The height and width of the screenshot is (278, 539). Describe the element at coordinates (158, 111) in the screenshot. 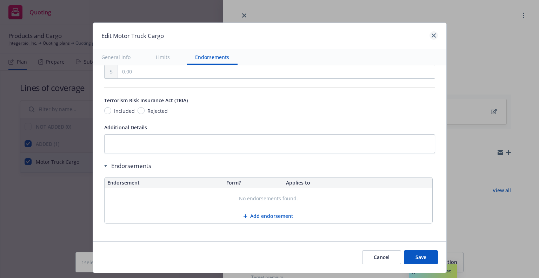

I see `span: Rejected` at that location.